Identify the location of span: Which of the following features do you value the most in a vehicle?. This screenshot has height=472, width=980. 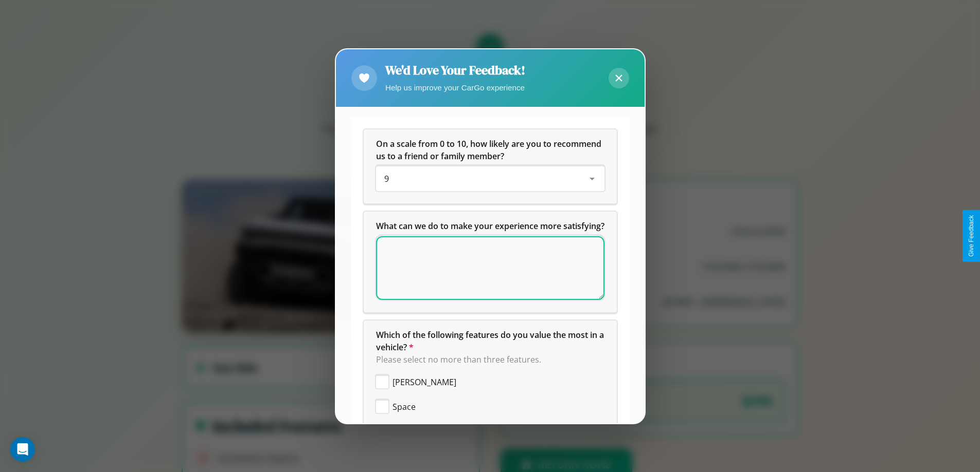
(491, 341).